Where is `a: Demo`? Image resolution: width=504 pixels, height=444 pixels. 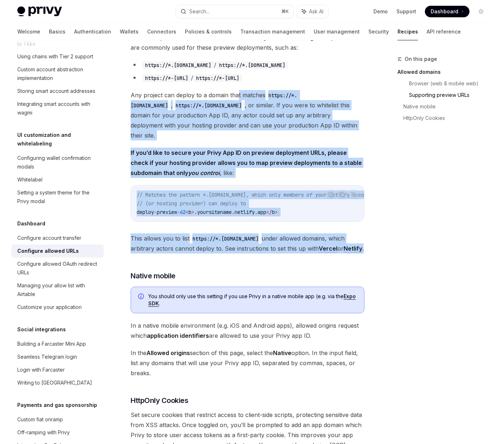 a: Demo is located at coordinates (381, 12).